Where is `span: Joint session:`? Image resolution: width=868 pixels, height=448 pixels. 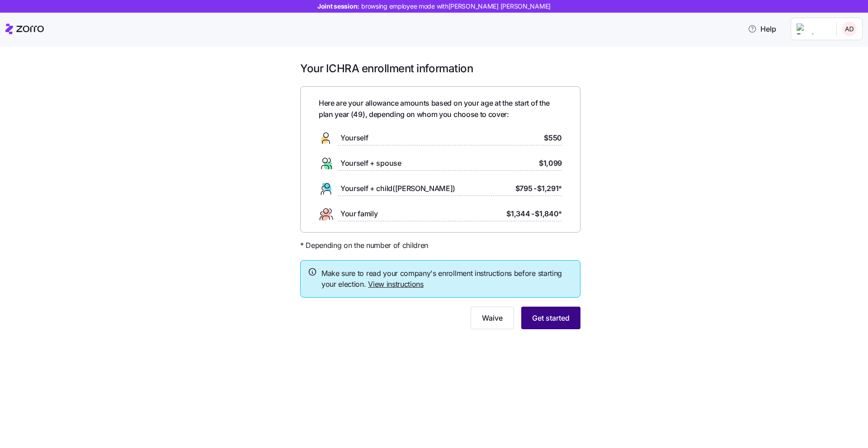 span: Joint session: is located at coordinates (434, 6).